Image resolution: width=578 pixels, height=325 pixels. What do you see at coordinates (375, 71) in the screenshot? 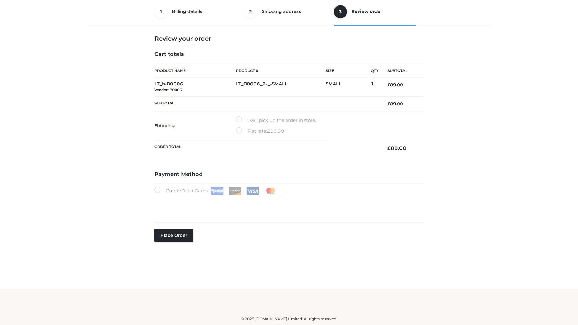
I see `th: Qty` at bounding box center [375, 71].